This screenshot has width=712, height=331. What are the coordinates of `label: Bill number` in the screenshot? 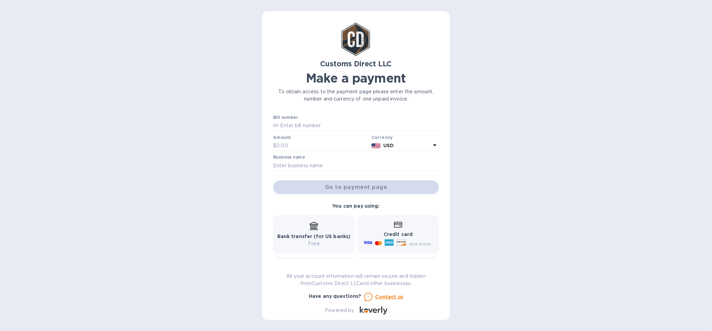 It's located at (286, 118).